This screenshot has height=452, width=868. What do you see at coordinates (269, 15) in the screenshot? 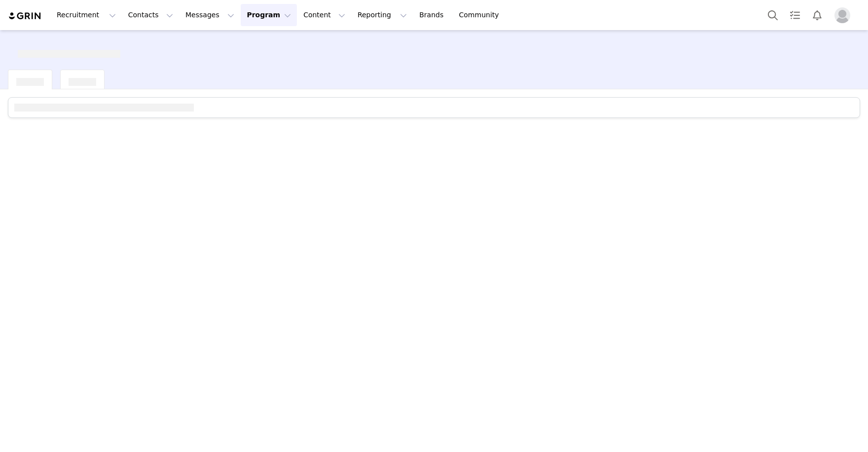
I see `button: Program` at bounding box center [269, 15].